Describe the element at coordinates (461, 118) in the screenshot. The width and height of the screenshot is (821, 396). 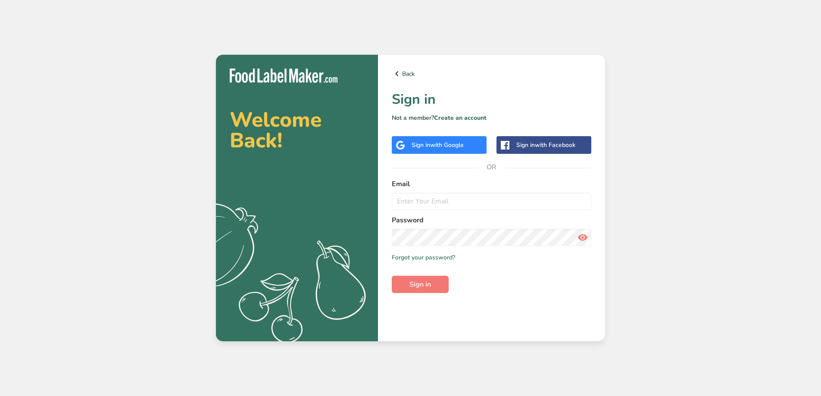
I see `a: Create an account` at that location.